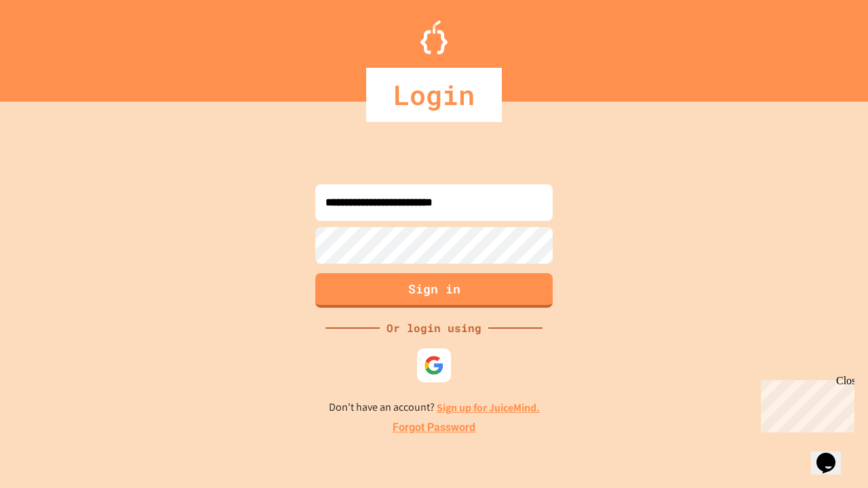  Describe the element at coordinates (434, 407) in the screenshot. I see `p: Don't have an account?` at that location.